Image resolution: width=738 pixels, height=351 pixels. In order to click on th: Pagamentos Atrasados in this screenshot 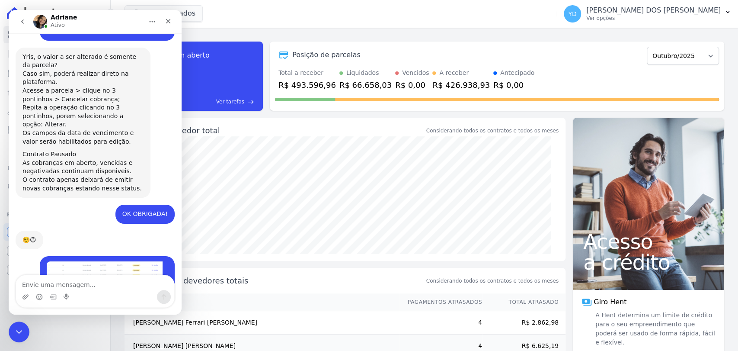, I will do `click(441, 302)`.